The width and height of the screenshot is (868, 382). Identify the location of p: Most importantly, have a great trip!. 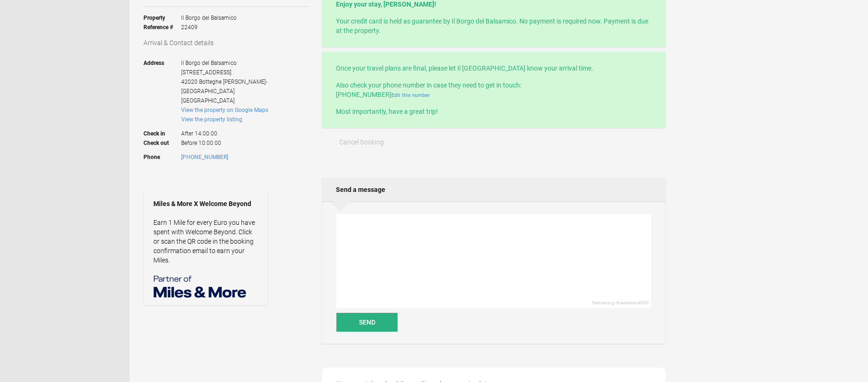
(493, 111).